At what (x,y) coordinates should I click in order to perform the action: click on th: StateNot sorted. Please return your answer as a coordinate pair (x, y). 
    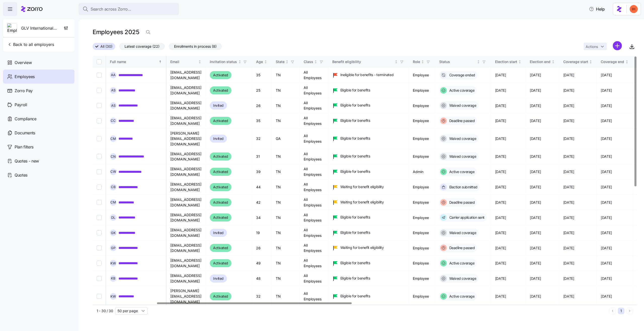
    Looking at the image, I should click on (286, 62).